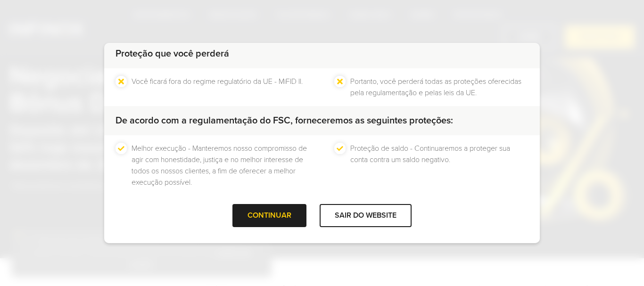  What do you see at coordinates (440, 87) in the screenshot?
I see `li: Portanto, você perderá todas as proteções oferecidas pela regulamentação e pelas leis da UE.` at bounding box center [440, 87].